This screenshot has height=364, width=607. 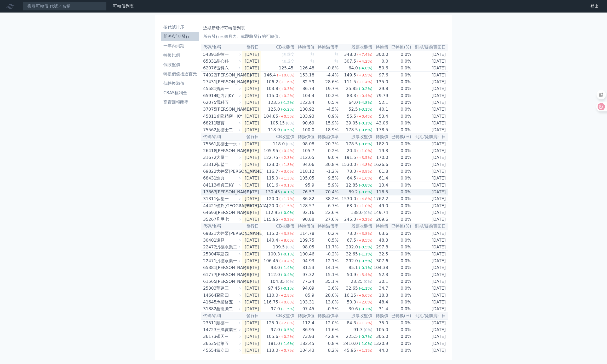 I want to click on div: 37075, so click(x=209, y=109).